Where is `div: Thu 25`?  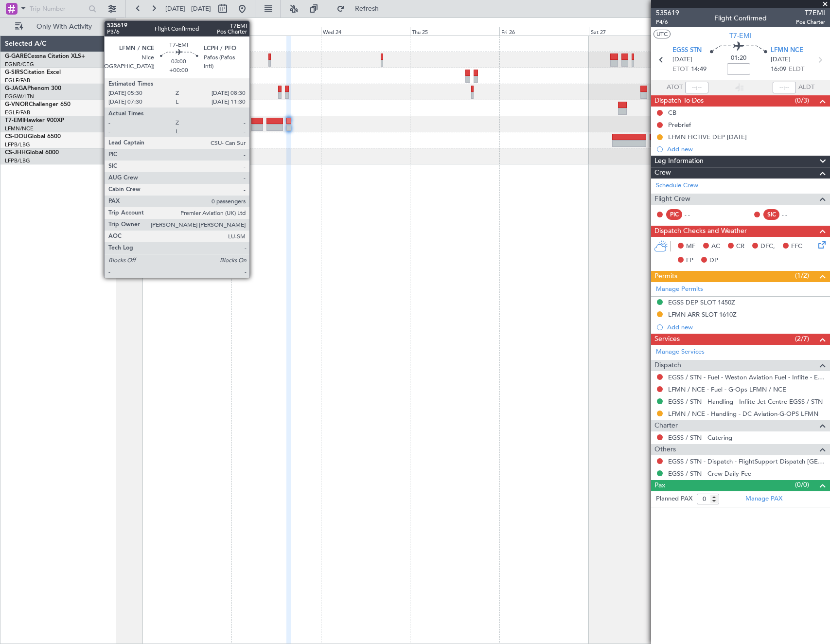
div: Thu 25 is located at coordinates (454, 31).